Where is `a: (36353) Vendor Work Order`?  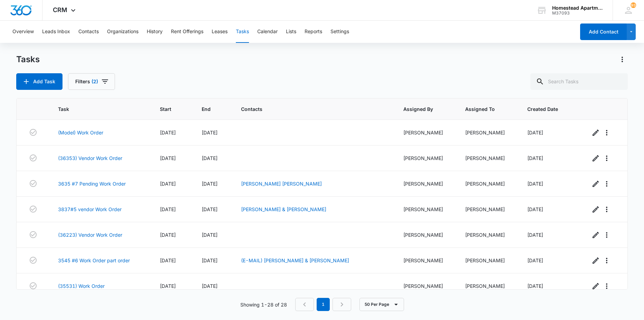
a: (36353) Vendor Work Order is located at coordinates (90, 158).